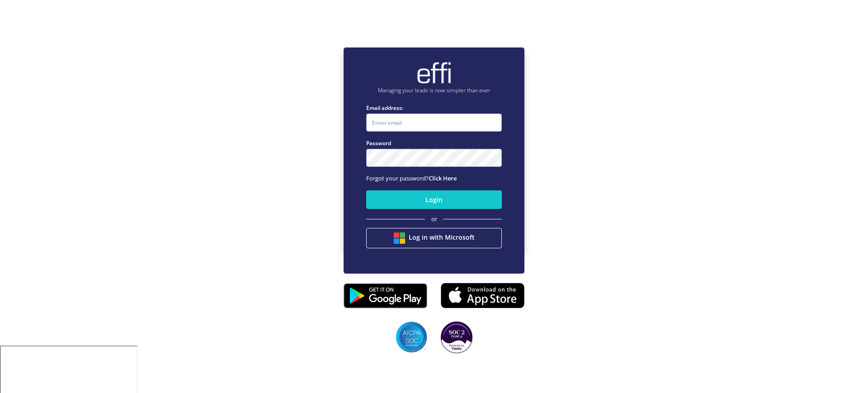 The height and width of the screenshot is (393, 868). Describe the element at coordinates (434, 238) in the screenshot. I see `button: Log in with Microsoft` at that location.